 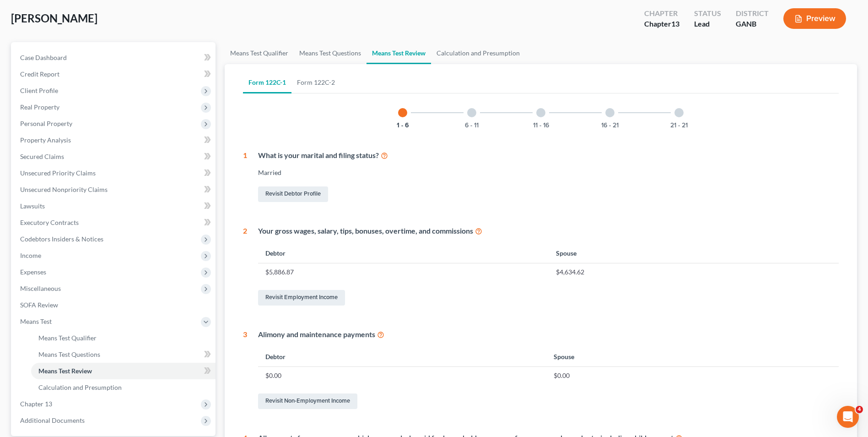 What do you see at coordinates (707, 13) in the screenshot?
I see `div: Status` at bounding box center [707, 13].